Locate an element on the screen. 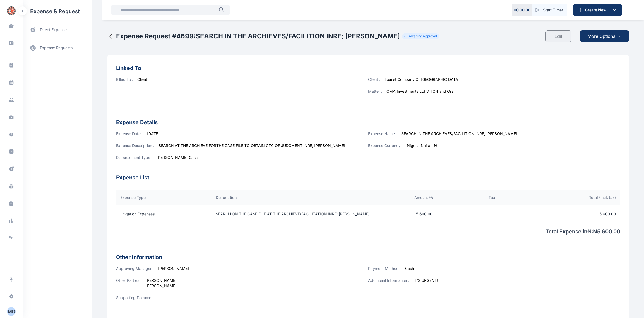 This screenshot has width=644, height=318. span: Other Parties : is located at coordinates (129, 282).